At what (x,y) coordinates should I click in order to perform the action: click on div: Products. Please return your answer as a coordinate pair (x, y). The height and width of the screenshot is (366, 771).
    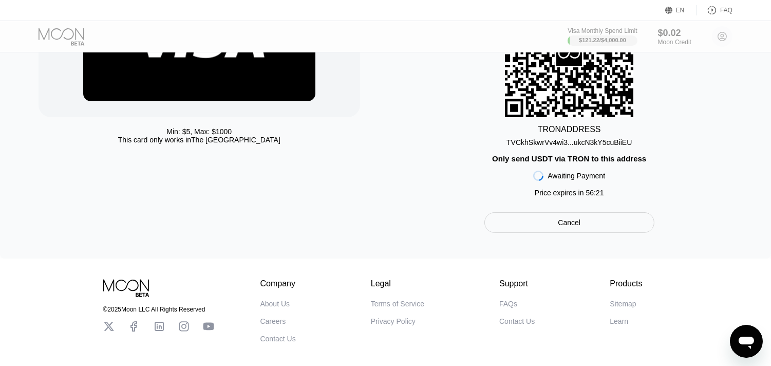
    Looking at the image, I should click on (625, 283).